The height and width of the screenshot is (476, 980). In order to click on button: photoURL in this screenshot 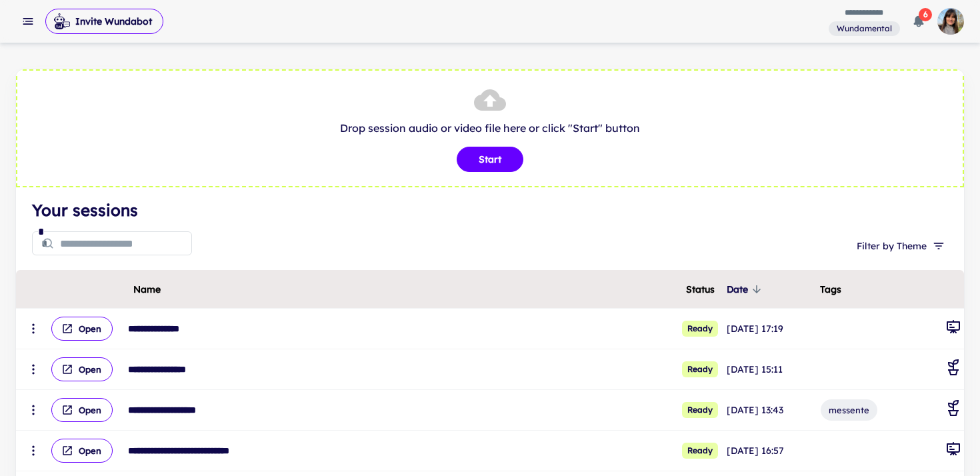, I will do `click(951, 21)`.